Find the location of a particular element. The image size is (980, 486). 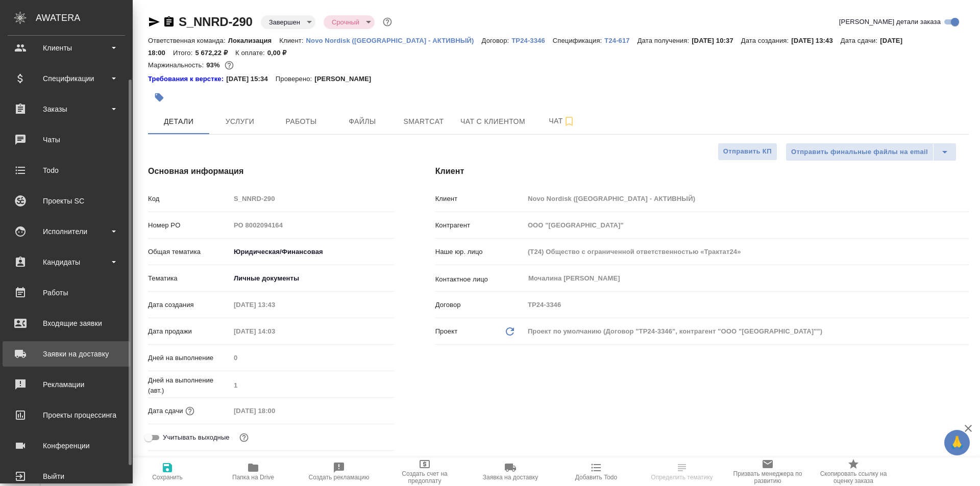

div: Проекты SC is located at coordinates (67, 201).